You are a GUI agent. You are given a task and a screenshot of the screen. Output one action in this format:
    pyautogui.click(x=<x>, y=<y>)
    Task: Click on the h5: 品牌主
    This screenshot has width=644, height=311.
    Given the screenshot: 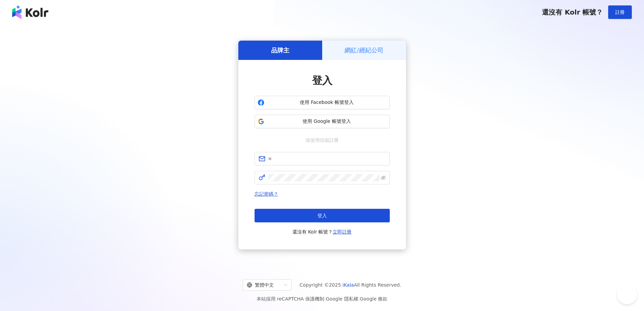 What is the action you would take?
    pyautogui.click(x=281, y=50)
    